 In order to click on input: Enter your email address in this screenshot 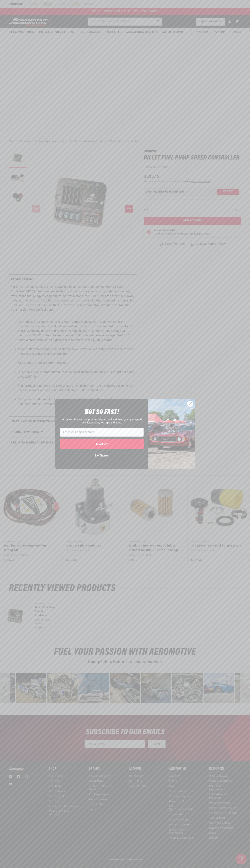, I will do `click(102, 432)`.